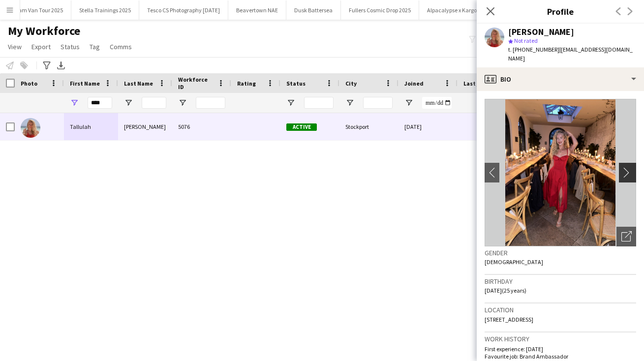 This screenshot has height=361, width=644. Describe the element at coordinates (47, 65) in the screenshot. I see `app-action-btn: Advanced filters` at that location.